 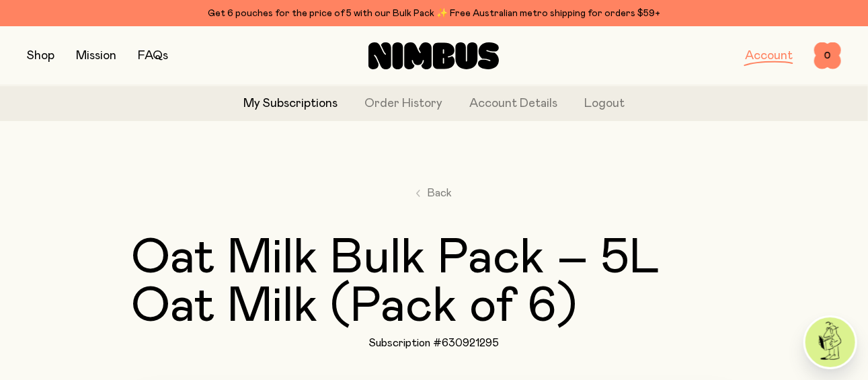 I want to click on a: Order History, so click(x=404, y=104).